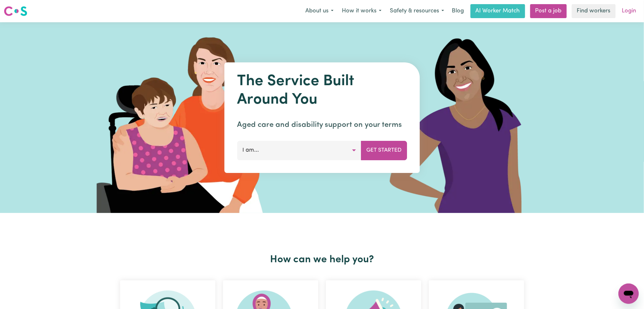  Describe the element at coordinates (629, 11) in the screenshot. I see `a: Login` at that location.